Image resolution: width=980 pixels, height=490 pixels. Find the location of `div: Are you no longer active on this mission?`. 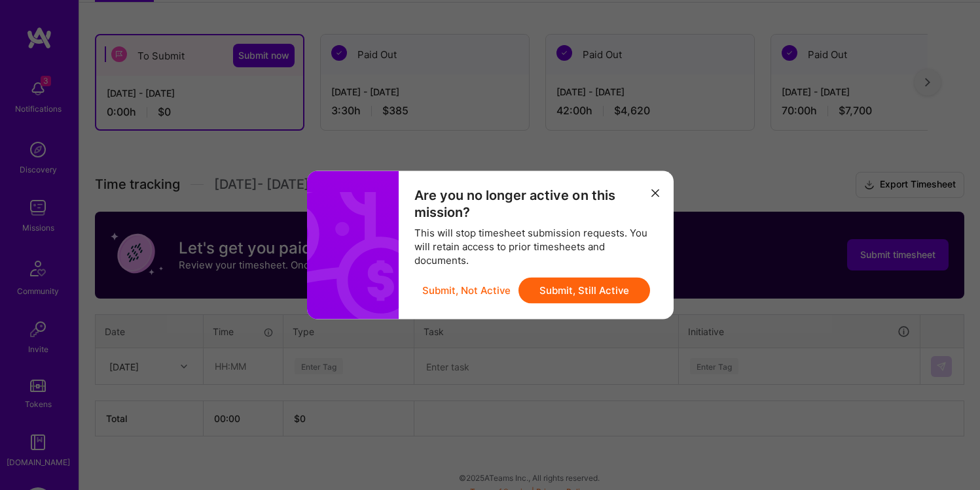

div: Are you no longer active on this mission? is located at coordinates (536, 204).